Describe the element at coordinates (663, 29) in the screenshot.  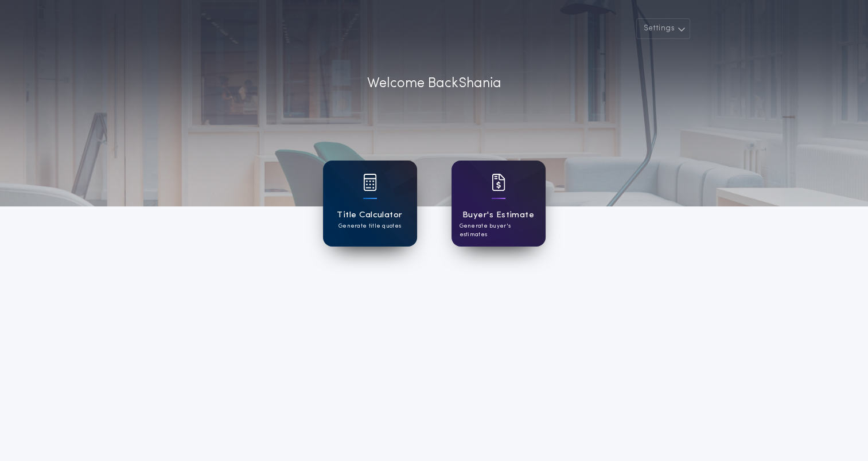
I see `button: Settings` at that location.